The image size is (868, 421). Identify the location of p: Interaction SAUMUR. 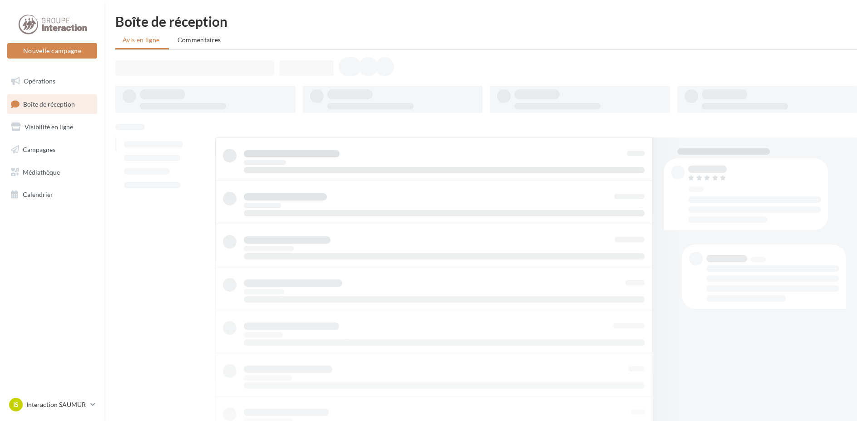
(56, 405).